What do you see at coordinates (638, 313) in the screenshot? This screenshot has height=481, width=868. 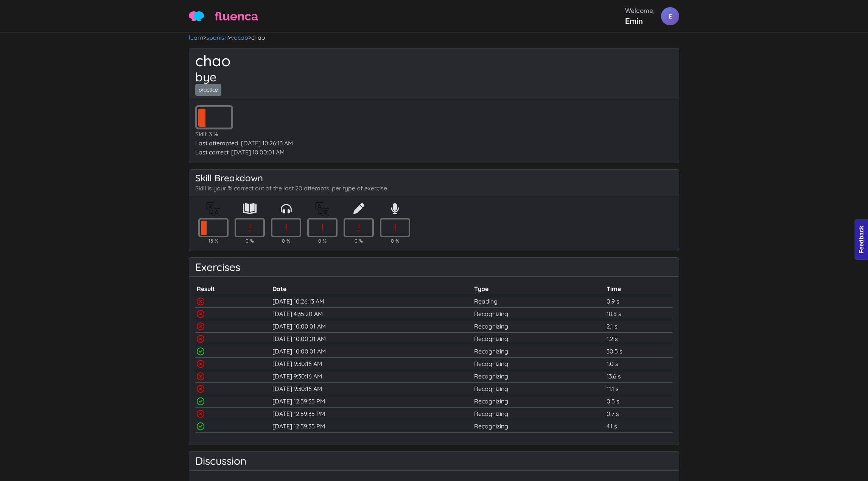 I see `td: 18.8 s` at bounding box center [638, 313].